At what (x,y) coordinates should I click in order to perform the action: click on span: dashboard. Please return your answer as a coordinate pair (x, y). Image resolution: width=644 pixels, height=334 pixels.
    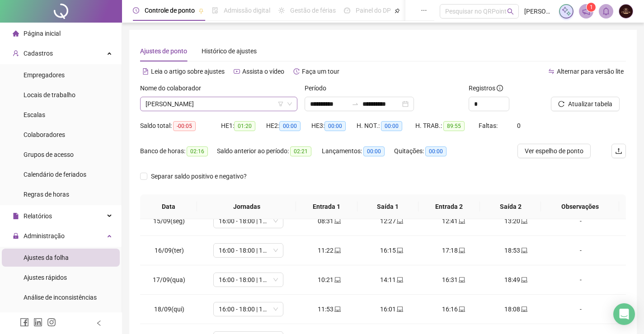
    Looking at the image, I should click on (347, 10).